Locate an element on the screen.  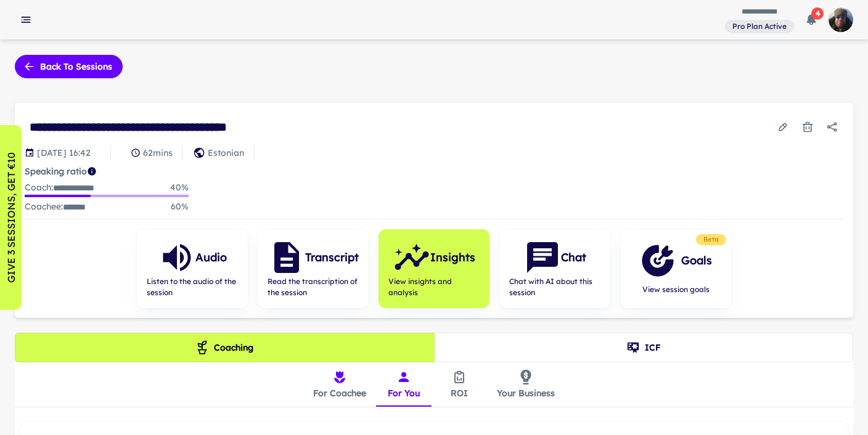
h6: Audio is located at coordinates (211, 257).